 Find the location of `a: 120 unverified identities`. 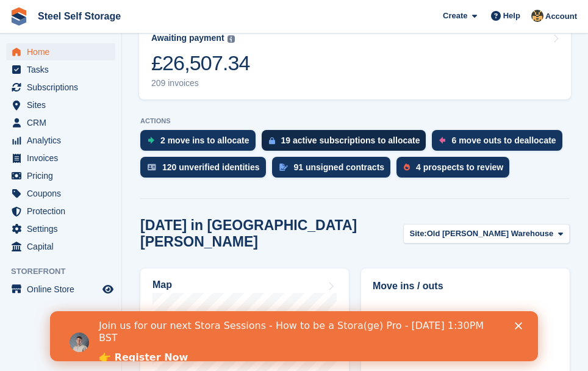

a: 120 unverified identities is located at coordinates (206, 170).